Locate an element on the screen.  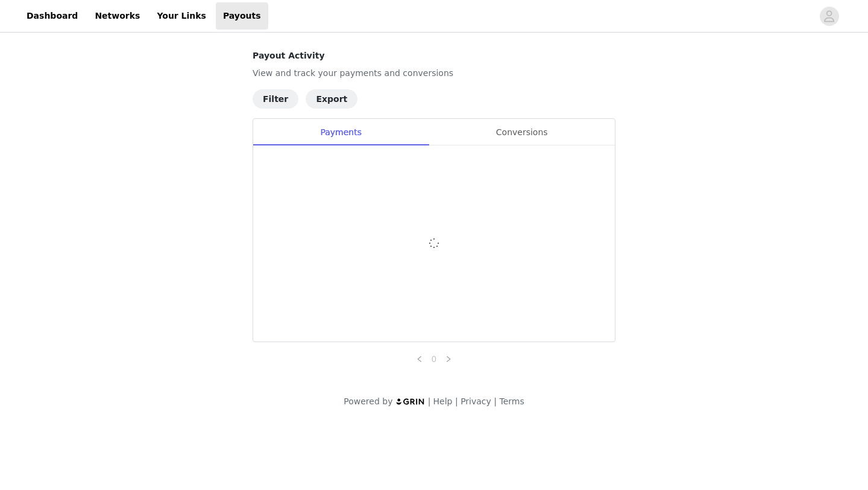
li: Previous Page is located at coordinates (419, 359).